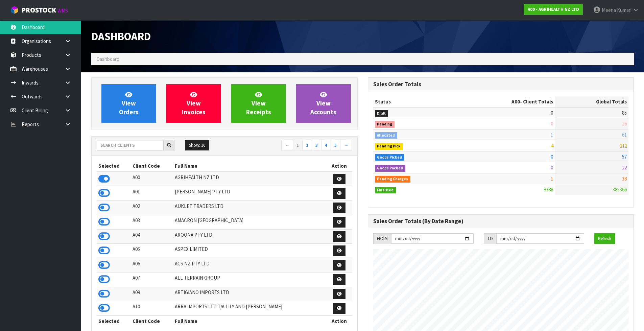  What do you see at coordinates (385, 190) in the screenshot?
I see `span: Finalised` at bounding box center [385, 190].